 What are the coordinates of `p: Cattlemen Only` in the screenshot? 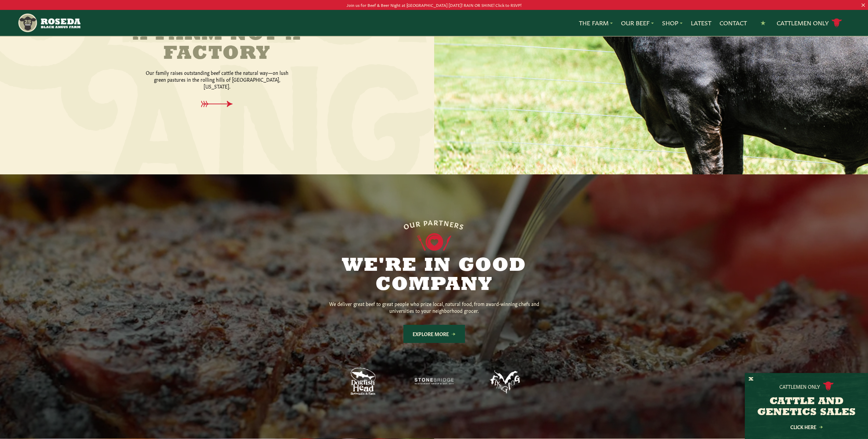 It's located at (800, 386).